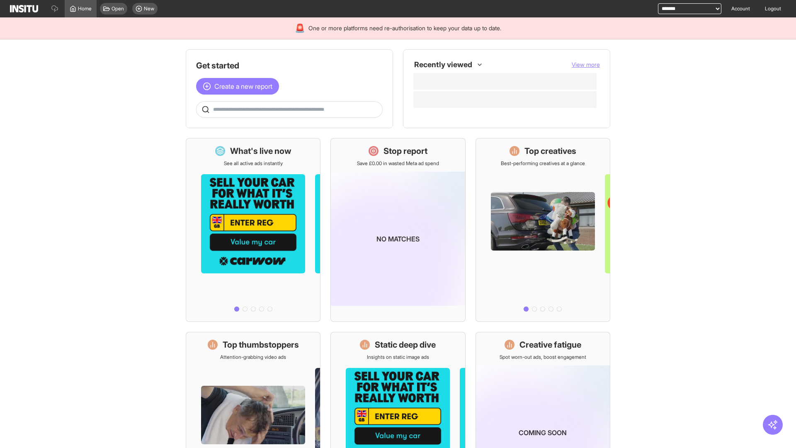 The height and width of the screenshot is (448, 796). Describe the element at coordinates (118, 9) in the screenshot. I see `span: Open` at that location.